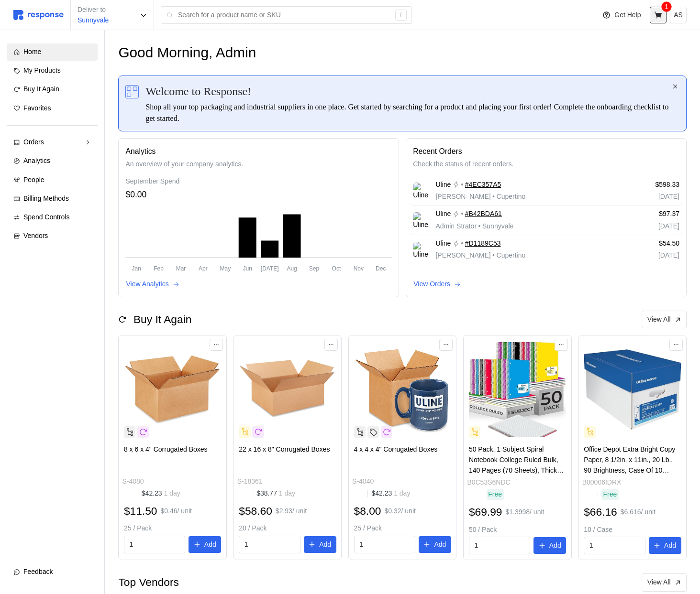 This screenshot has height=594, width=700. What do you see at coordinates (52, 143) in the screenshot?
I see `div: Orders` at bounding box center [52, 143].